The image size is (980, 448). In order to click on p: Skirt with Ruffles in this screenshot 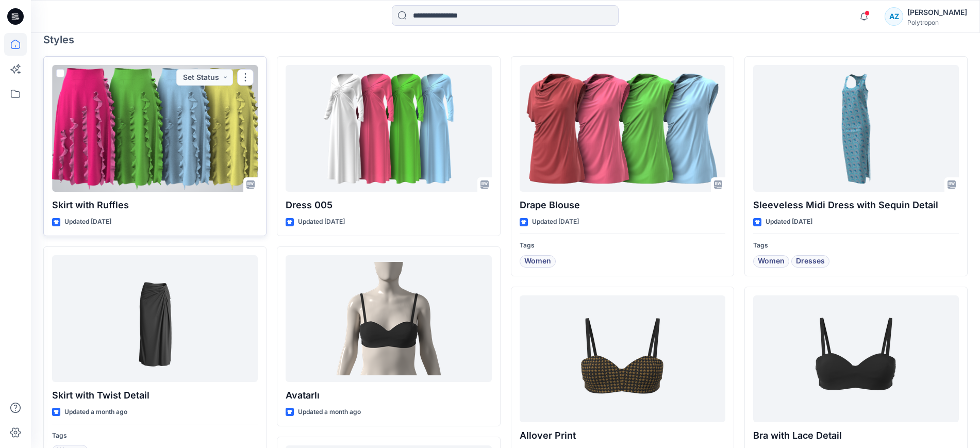, I will do `click(155, 205)`.